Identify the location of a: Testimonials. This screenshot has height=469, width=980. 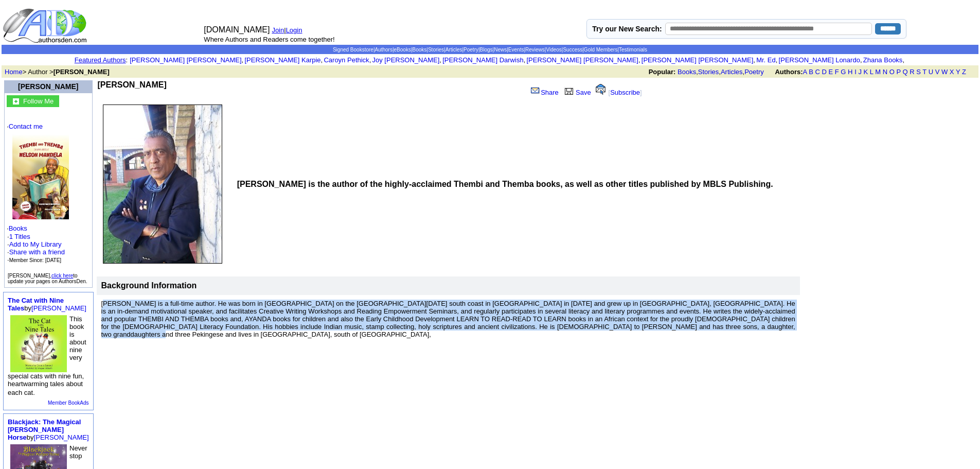
(633, 49).